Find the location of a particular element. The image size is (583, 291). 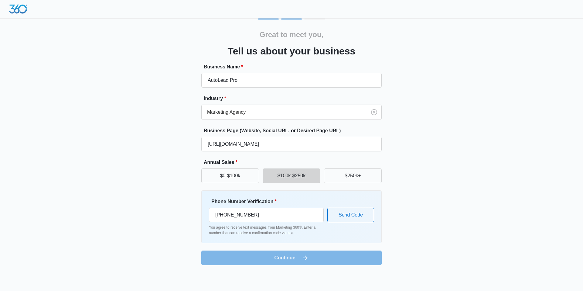

h3: Tell us about your business is located at coordinates (292, 51).